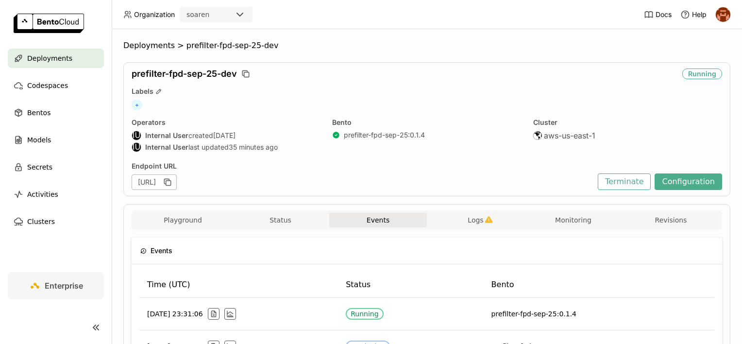 The width and height of the screenshot is (742, 344). What do you see at coordinates (663, 15) in the screenshot?
I see `span: Docs` at bounding box center [663, 15].